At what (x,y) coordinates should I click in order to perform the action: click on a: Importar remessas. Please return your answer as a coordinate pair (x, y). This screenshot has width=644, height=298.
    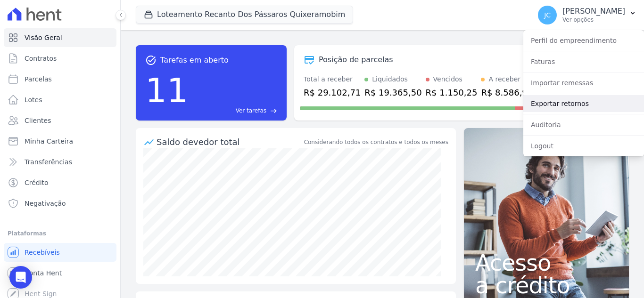
    Looking at the image, I should click on (584, 83).